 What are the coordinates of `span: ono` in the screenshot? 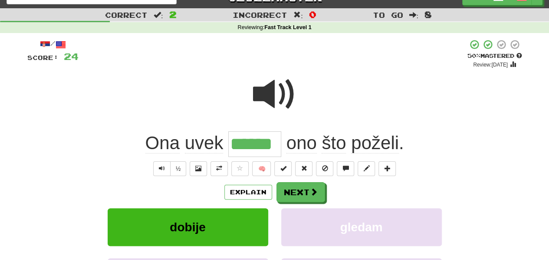 It's located at (302, 143).